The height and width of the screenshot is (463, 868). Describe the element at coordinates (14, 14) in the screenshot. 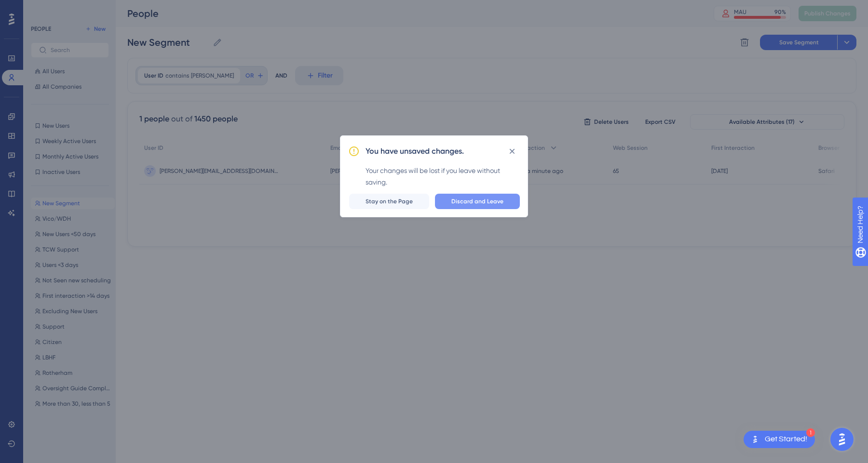

I see `button: Open AI Assistant Launcher` at that location.